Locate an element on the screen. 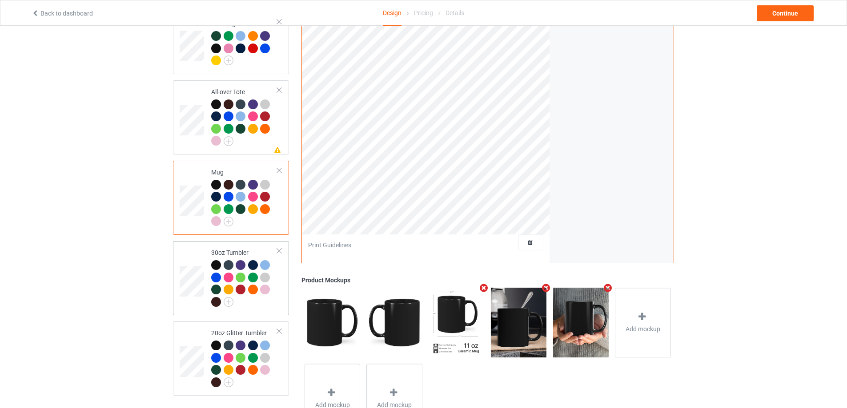 This screenshot has width=847, height=408. span: Add mockup is located at coordinates (643, 330).